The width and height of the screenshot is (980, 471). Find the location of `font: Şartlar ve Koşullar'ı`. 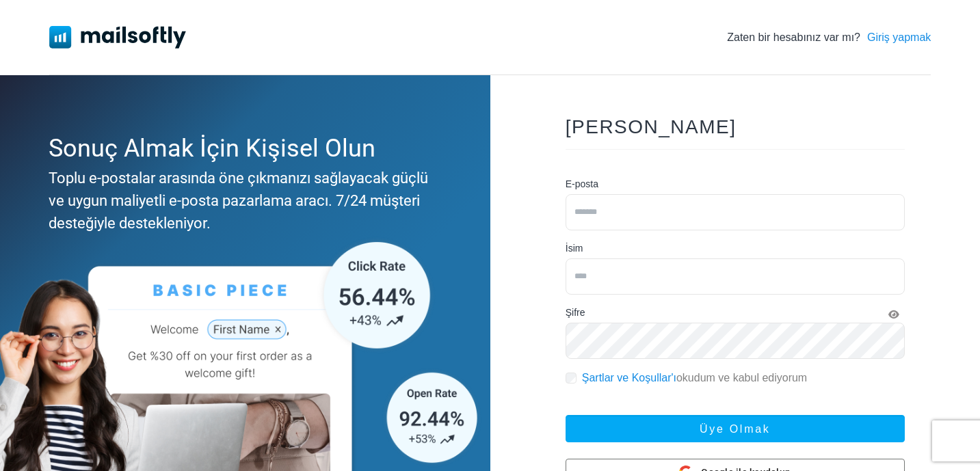

font: Şartlar ve Koşullar'ı is located at coordinates (629, 377).